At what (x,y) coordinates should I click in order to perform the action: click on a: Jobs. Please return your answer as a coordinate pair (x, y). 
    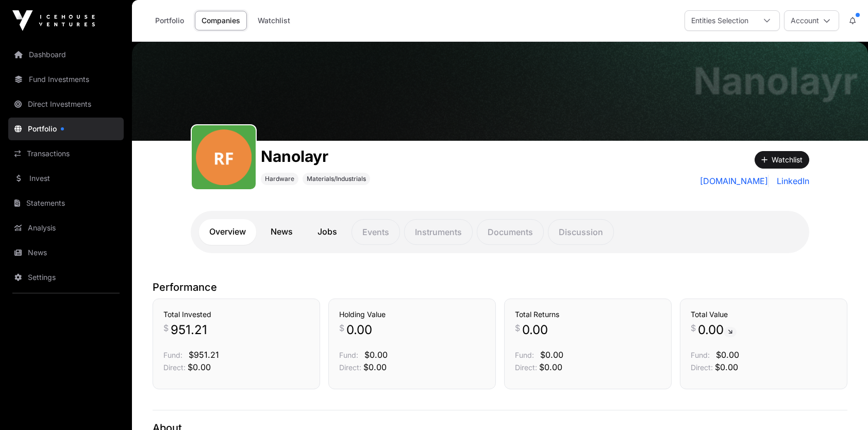
    Looking at the image, I should click on (327, 233).